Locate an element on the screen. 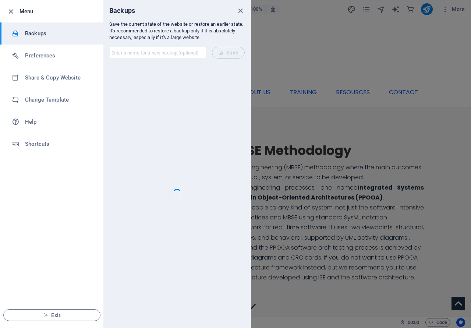 Image resolution: width=471 pixels, height=328 pixels. h6: Menu is located at coordinates (58, 11).